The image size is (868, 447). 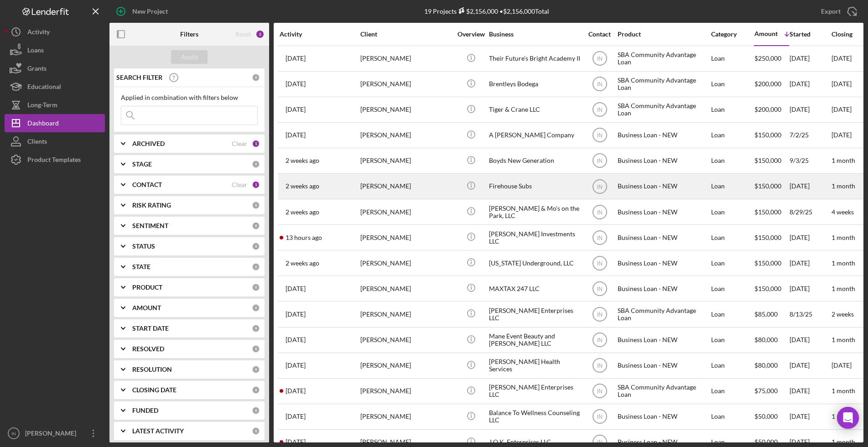 I want to click on span: $250,000, so click(x=767, y=58).